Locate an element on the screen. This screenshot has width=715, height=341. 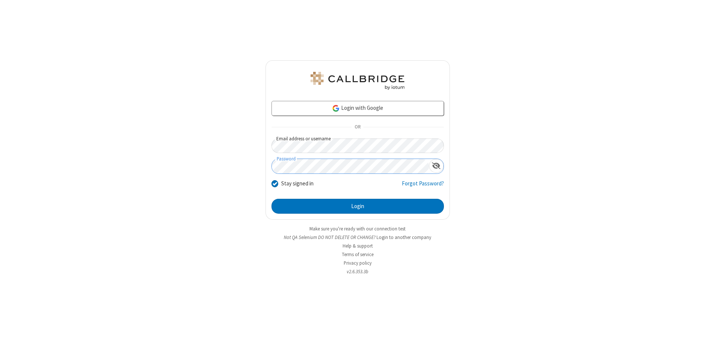
a: Forgot Password? is located at coordinates (423, 187).